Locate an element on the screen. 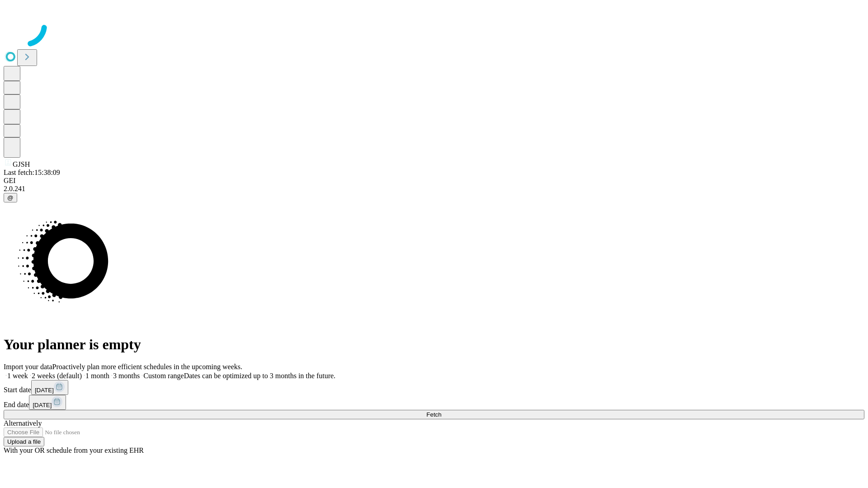  span: 1 week is located at coordinates (18, 375).